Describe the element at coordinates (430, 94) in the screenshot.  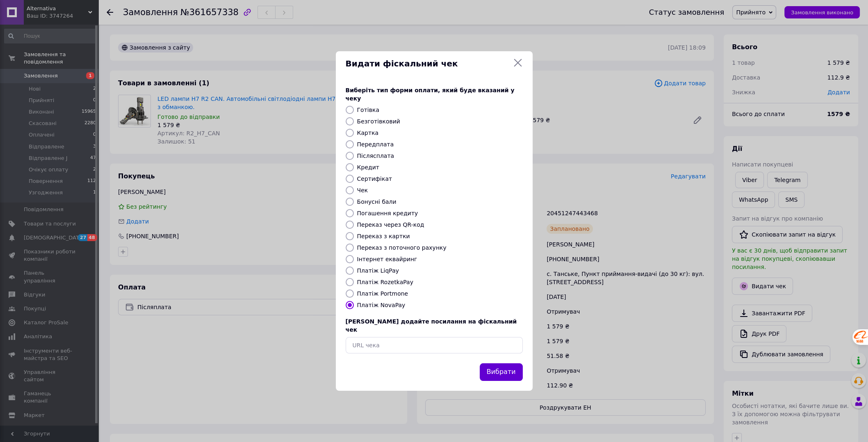
I see `span: Виберіть тип форми оплати, який буде вказаний у чеку` at that location.